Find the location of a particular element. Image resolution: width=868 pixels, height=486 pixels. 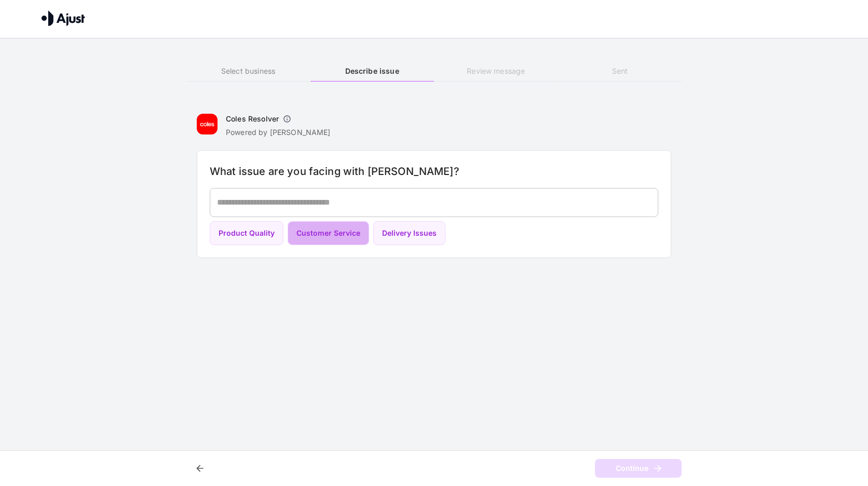

img: Ajust is located at coordinates (63, 18).